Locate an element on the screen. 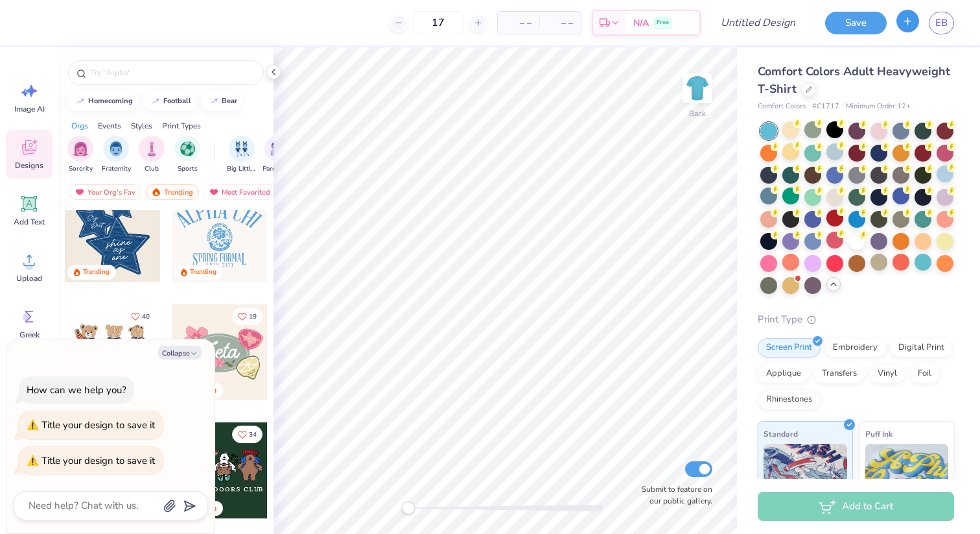 This screenshot has width=980, height=534. span: Upload is located at coordinates (29, 278).